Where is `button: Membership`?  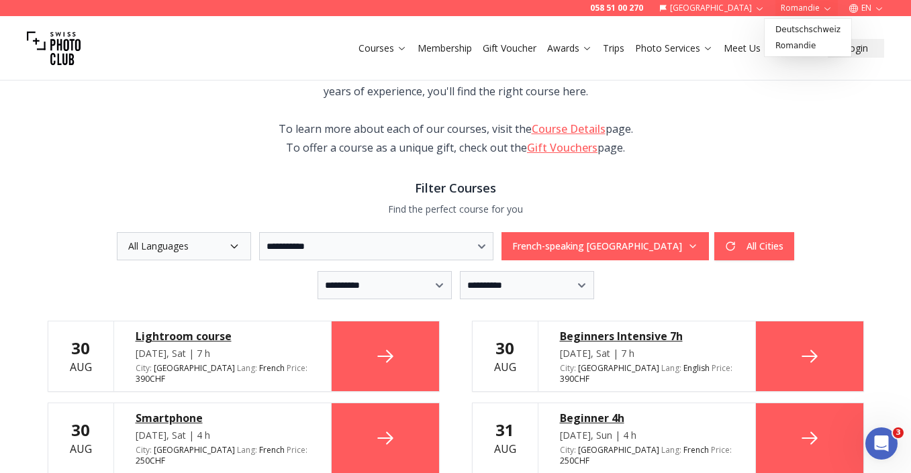 button: Membership is located at coordinates (444, 48).